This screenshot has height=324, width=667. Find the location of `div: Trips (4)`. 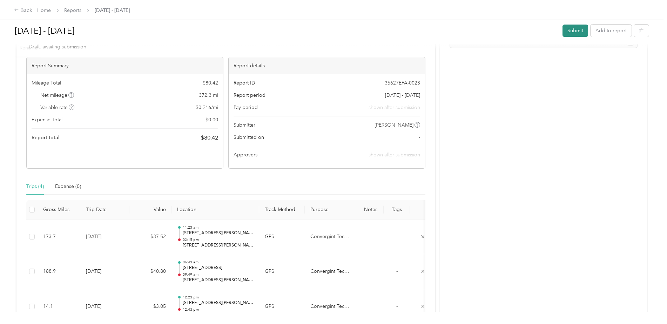

div: Trips (4) is located at coordinates (35, 186).